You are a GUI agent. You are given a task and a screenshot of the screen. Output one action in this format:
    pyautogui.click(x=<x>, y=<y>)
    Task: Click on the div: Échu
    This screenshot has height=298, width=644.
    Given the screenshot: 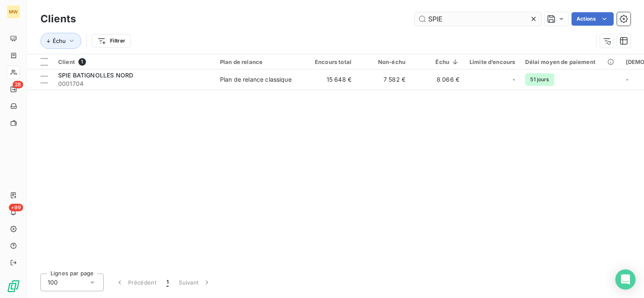 What is the action you would take?
    pyautogui.click(x=438, y=62)
    